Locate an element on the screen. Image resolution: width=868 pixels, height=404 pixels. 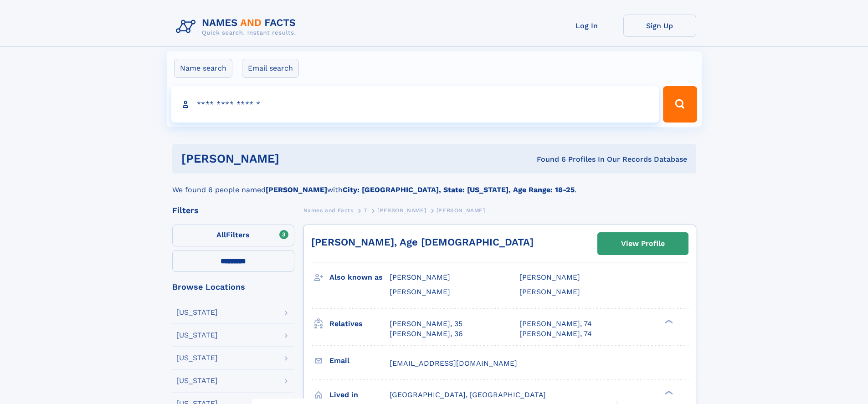
span: T is located at coordinates (365, 210).